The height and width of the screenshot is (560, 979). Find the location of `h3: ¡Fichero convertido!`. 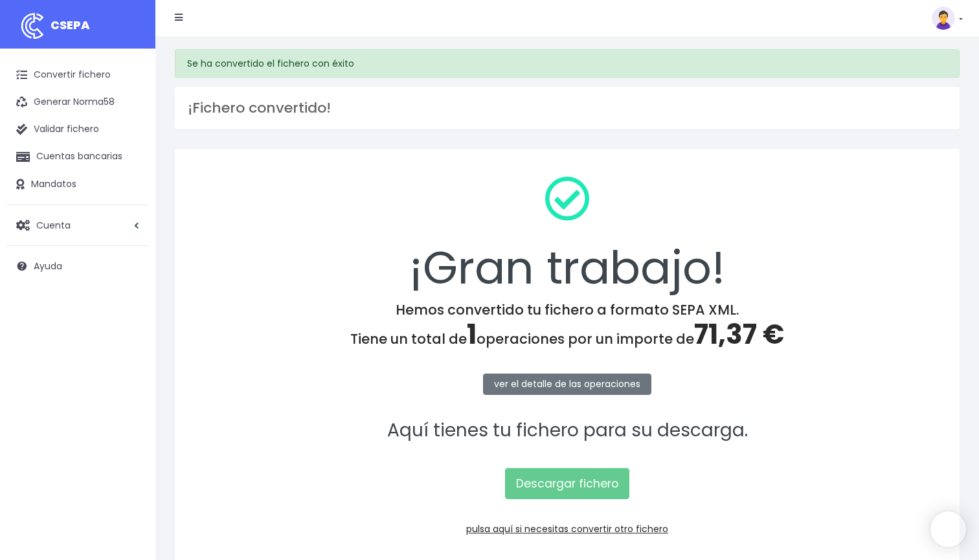

h3: ¡Fichero convertido! is located at coordinates (567, 108).